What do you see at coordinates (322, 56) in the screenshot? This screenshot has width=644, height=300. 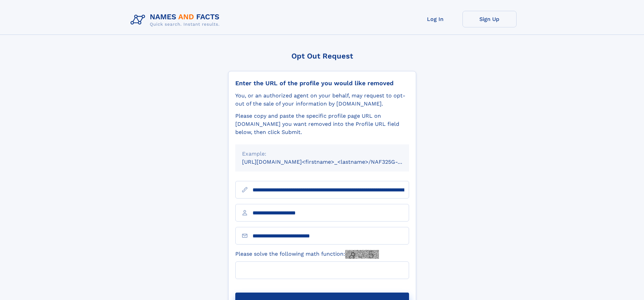 I see `div: Opt Out Request` at bounding box center [322, 56].